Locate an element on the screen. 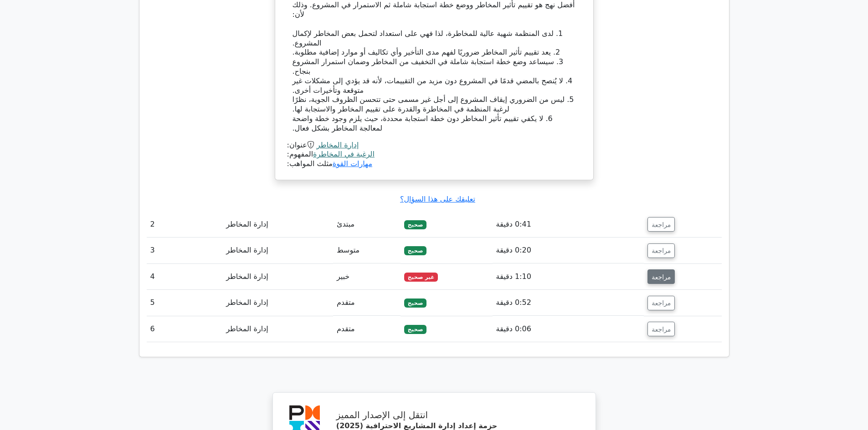  font: 0:20 دقيقة is located at coordinates (513, 250).